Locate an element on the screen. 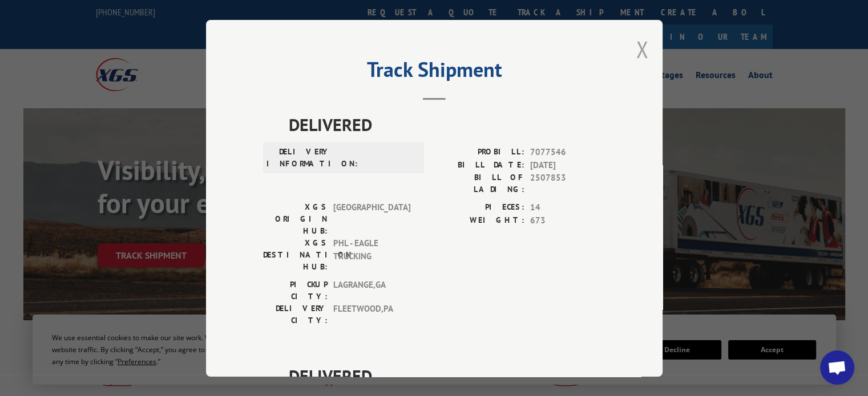 The width and height of the screenshot is (868, 396). span: 7077546 is located at coordinates (567, 152).